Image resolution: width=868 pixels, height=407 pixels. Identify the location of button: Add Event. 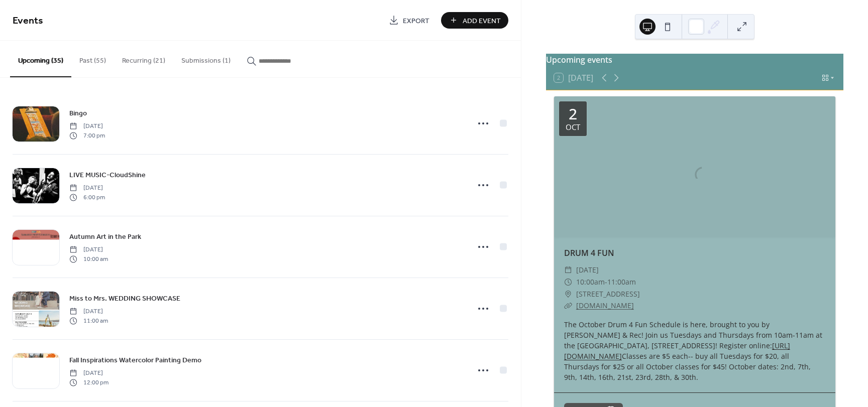
(475, 20).